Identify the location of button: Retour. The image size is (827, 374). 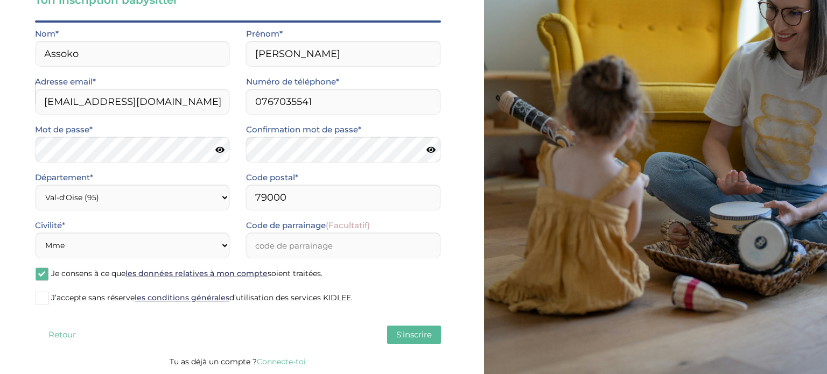
(62, 335).